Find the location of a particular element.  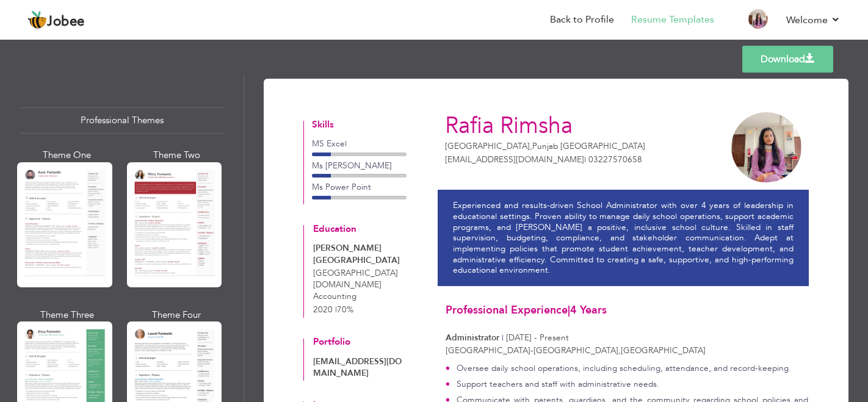

div: Professional Themes is located at coordinates (121, 120).